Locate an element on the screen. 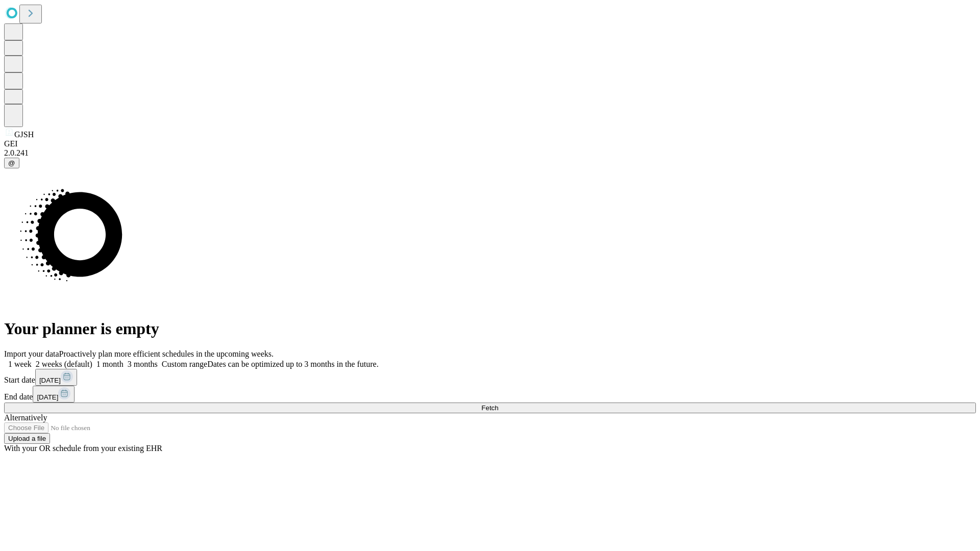 Image resolution: width=980 pixels, height=551 pixels. span: Import your data is located at coordinates (31, 354).